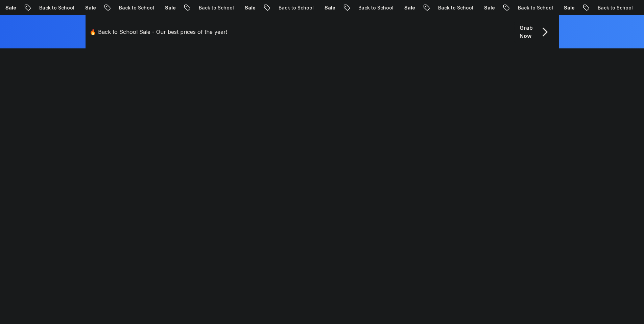 This screenshot has width=644, height=324. Describe the element at coordinates (212, 61) in the screenshot. I see `p: Products` at that location.